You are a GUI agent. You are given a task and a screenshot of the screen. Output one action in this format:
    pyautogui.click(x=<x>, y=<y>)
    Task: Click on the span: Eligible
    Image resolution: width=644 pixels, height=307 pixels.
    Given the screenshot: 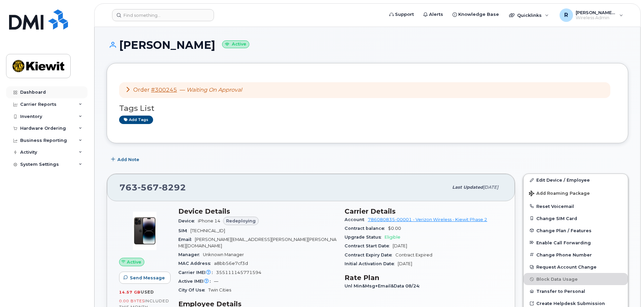 What is the action you would take?
    pyautogui.click(x=392, y=237)
    